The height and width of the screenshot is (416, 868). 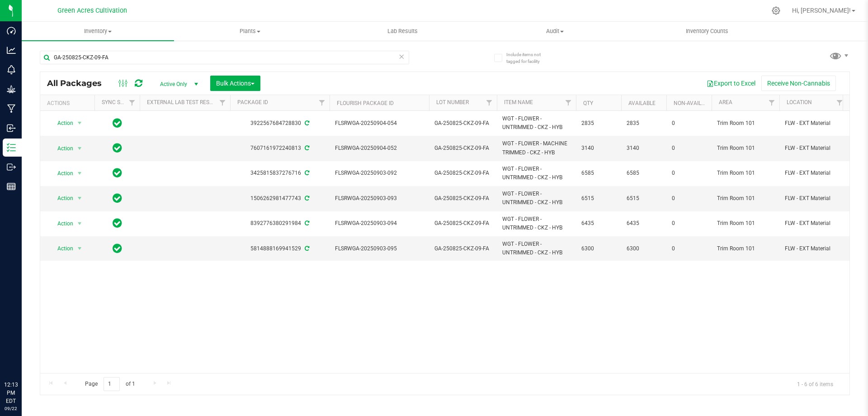 I want to click on span: Inventory Counts, so click(x=707, y=31).